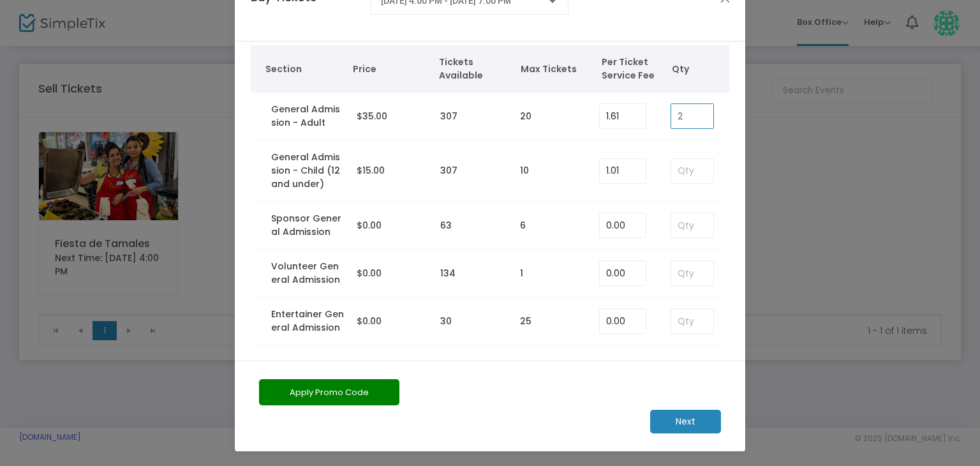 The height and width of the screenshot is (466, 980). I want to click on label: Volunteer General Admission, so click(308, 273).